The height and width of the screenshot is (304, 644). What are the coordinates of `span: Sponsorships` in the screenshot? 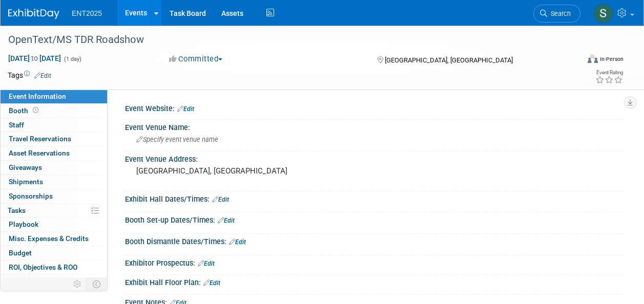 It's located at (31, 196).